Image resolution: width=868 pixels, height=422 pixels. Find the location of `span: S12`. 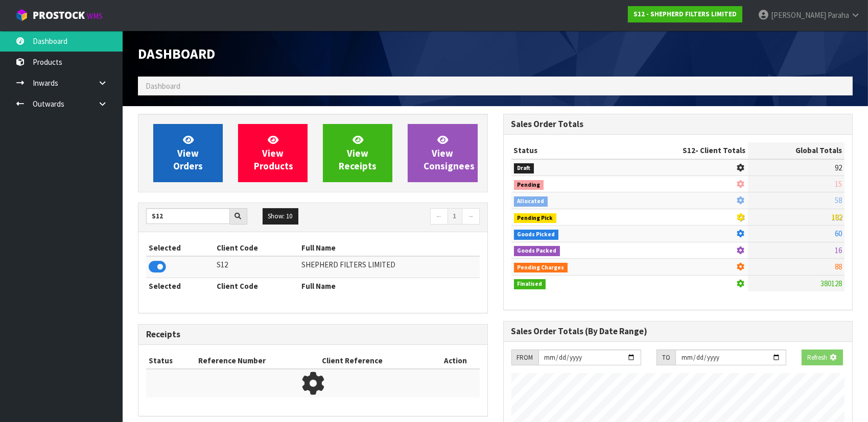

span: S12 is located at coordinates (688, 150).